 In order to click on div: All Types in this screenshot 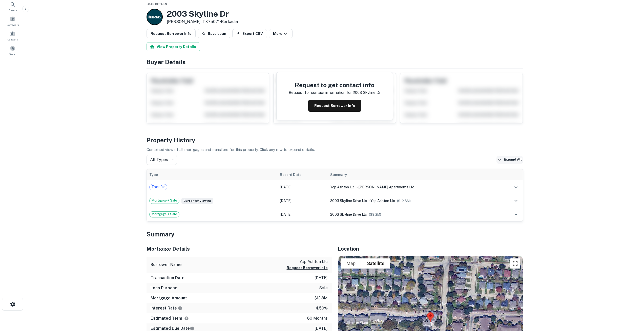, I will do `click(162, 160)`.